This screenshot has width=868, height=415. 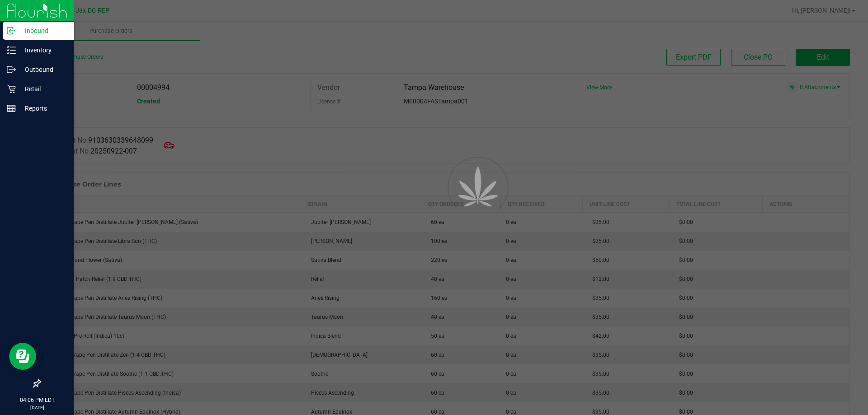 I want to click on p: Inventory, so click(x=43, y=50).